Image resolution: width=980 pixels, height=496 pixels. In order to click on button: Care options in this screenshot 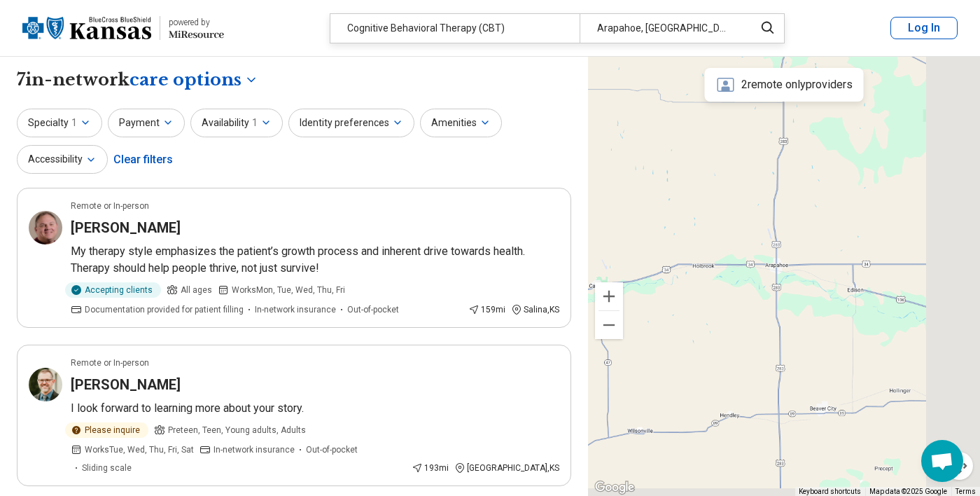, I will do `click(193, 79)`.